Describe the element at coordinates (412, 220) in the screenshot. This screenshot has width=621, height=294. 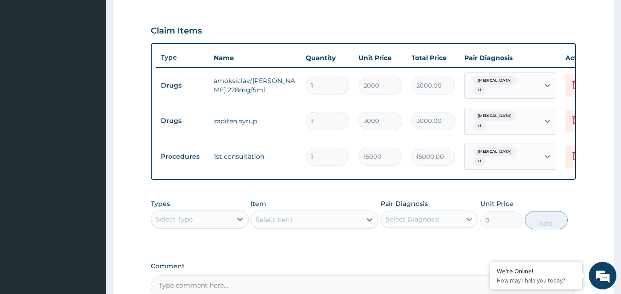
I see `div: Select Diagnosis` at that location.